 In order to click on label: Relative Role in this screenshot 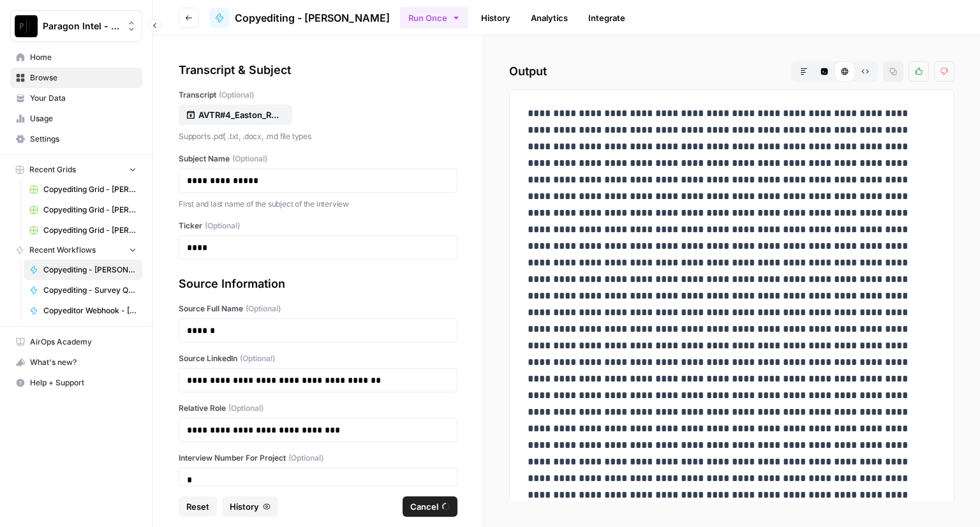, I will do `click(318, 408)`.